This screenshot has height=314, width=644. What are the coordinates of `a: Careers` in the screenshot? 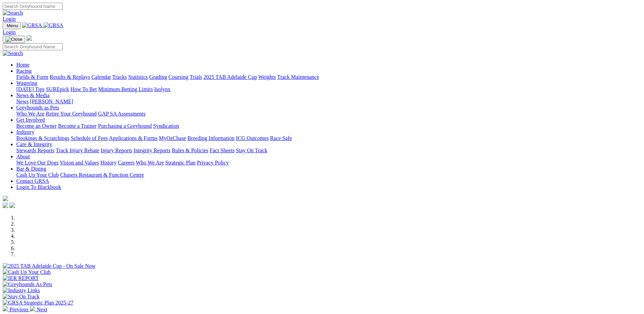 It's located at (126, 162).